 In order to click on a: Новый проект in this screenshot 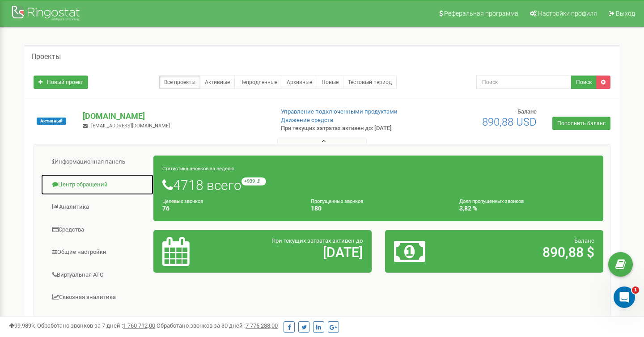, I will do `click(61, 82)`.